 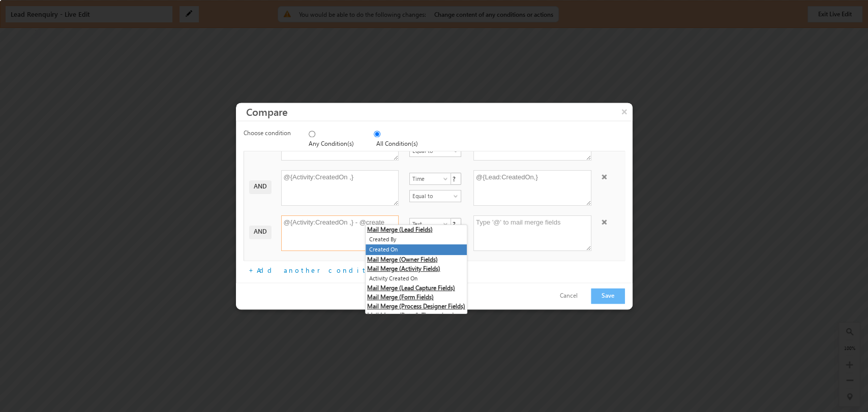 What do you see at coordinates (416, 239) in the screenshot?
I see `li: Created By` at bounding box center [416, 239].